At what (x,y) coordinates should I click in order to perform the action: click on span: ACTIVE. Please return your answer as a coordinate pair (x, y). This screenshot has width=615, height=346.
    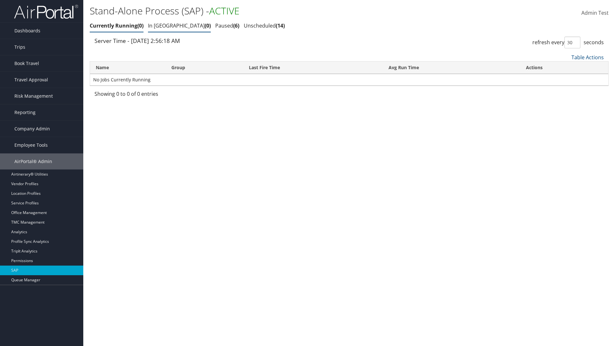
    Looking at the image, I should click on (224, 11).